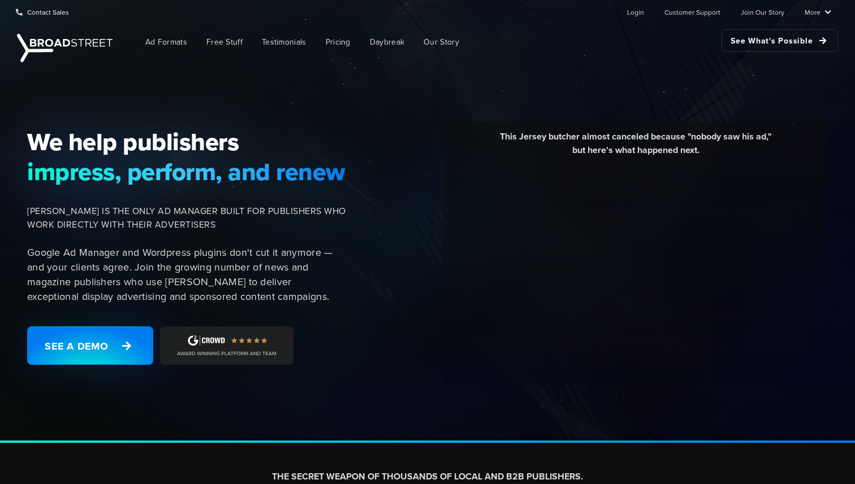 This screenshot has height=484, width=855. What do you see at coordinates (187, 275) in the screenshot?
I see `p: Google Ad Manager and Wordpress plugins don't cut it anymore — and your clients agree. Join the g...` at bounding box center [187, 275].